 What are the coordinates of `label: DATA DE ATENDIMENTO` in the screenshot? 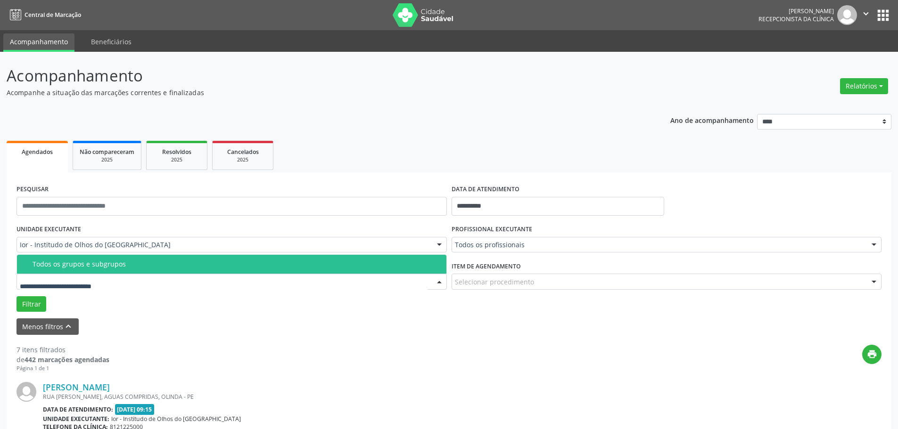 It's located at (486, 190).